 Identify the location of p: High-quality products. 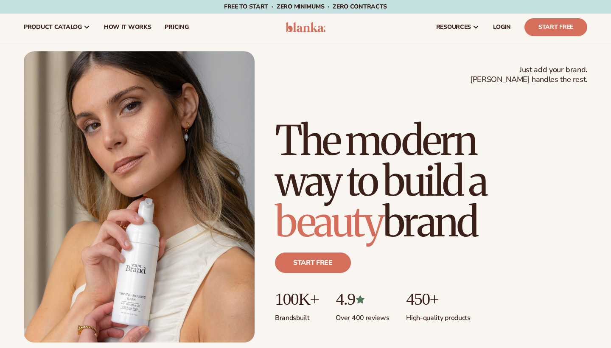
(438, 315).